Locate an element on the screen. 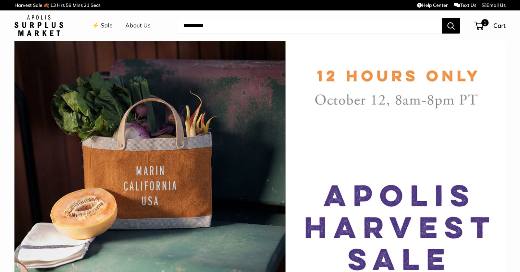 Image resolution: width=520 pixels, height=272 pixels. input: Search... is located at coordinates (310, 26).